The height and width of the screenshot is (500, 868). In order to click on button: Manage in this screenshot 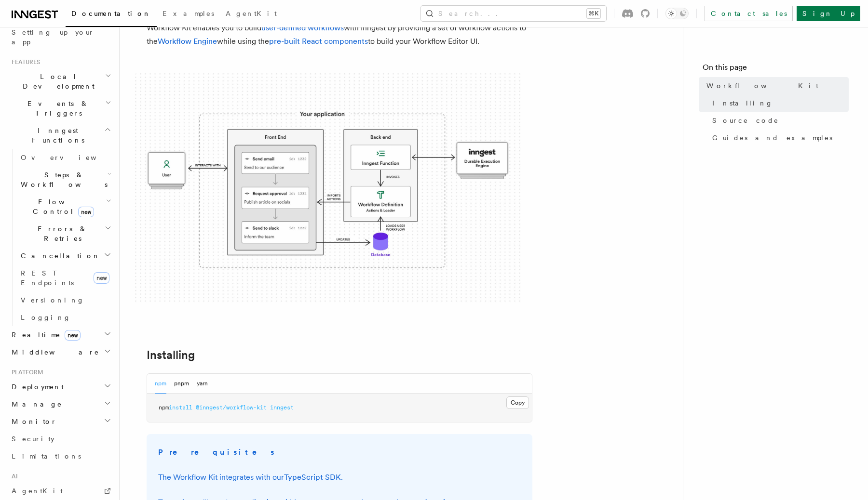, I will do `click(60, 404)`.